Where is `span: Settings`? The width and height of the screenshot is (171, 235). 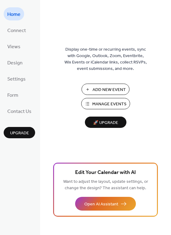
span: Settings is located at coordinates (16, 79).